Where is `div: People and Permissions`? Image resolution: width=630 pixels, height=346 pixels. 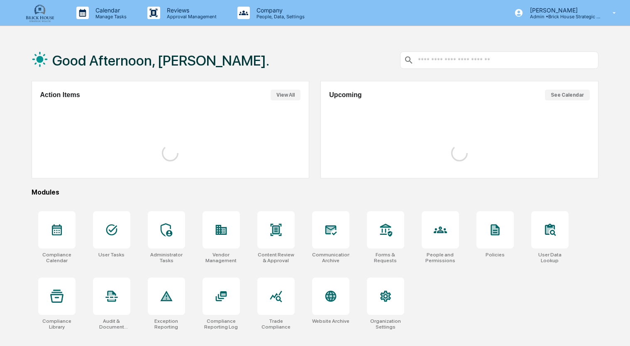
div: People and Permissions is located at coordinates (441, 258).